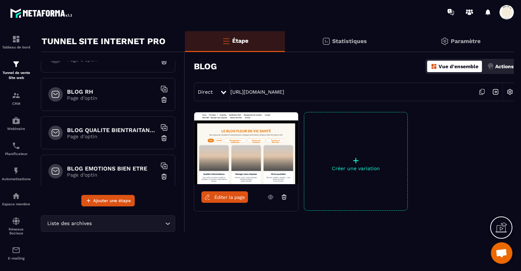  Describe the element at coordinates (112, 168) in the screenshot. I see `h6: BLOG EMOTIONS BIEN ETRE` at that location.